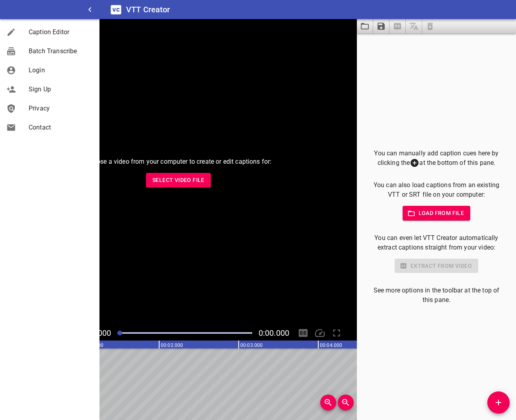 The height and width of the screenshot is (420, 516). What do you see at coordinates (61, 108) in the screenshot?
I see `span: Privacy` at bounding box center [61, 108].